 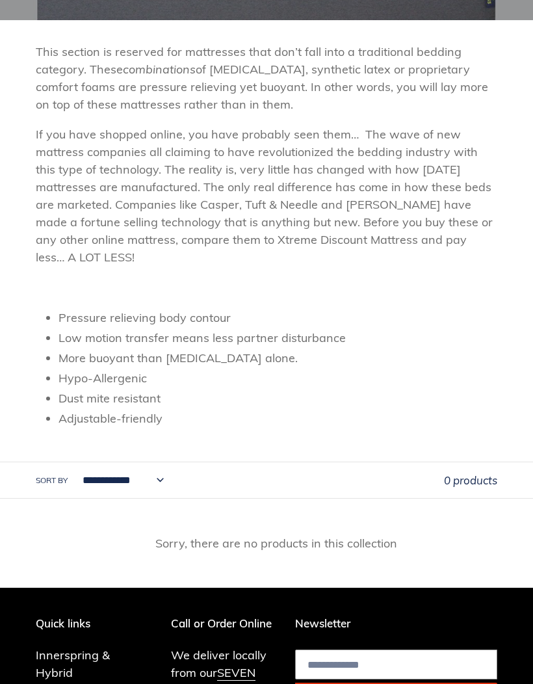 What do you see at coordinates (277, 317) in the screenshot?
I see `li: Pressure relieving body contour` at bounding box center [277, 317].